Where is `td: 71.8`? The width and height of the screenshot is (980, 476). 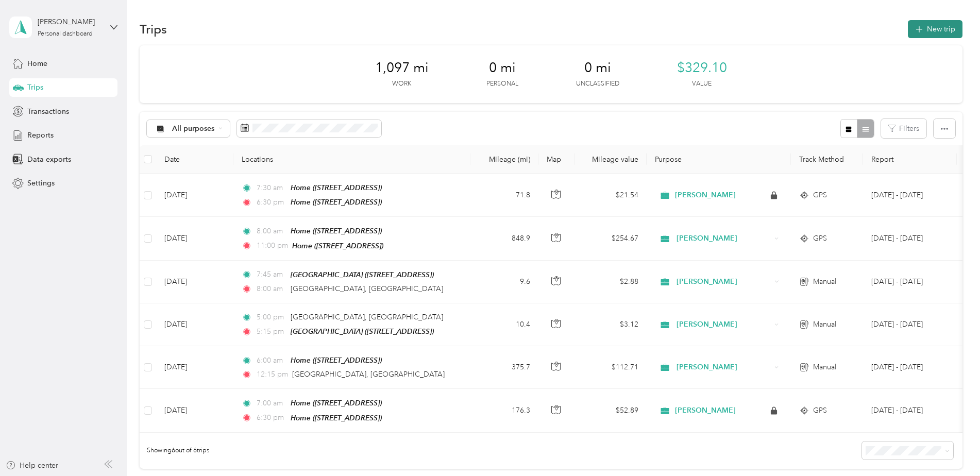
td: 71.8 is located at coordinates (504, 196).